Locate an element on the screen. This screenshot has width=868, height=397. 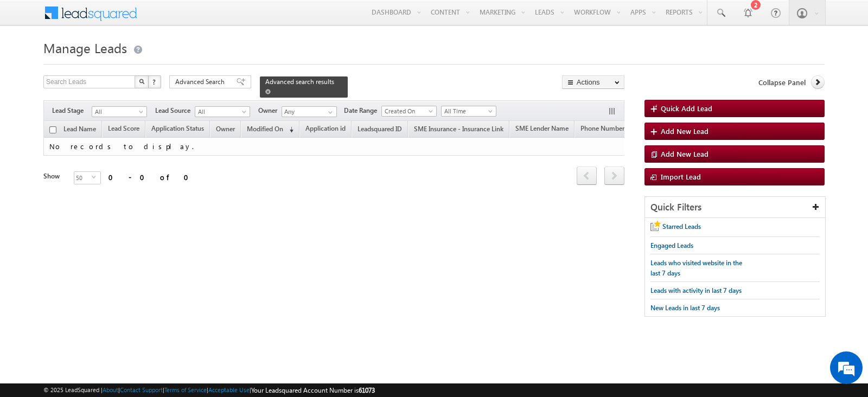
span: SME Insurance - Insurance Link is located at coordinates (459, 129).